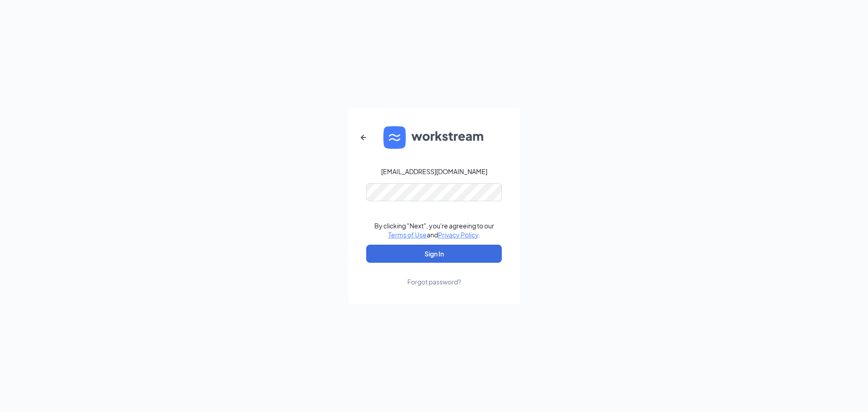 This screenshot has height=412, width=868. What do you see at coordinates (407, 235) in the screenshot?
I see `a: Terms of Use` at bounding box center [407, 235].